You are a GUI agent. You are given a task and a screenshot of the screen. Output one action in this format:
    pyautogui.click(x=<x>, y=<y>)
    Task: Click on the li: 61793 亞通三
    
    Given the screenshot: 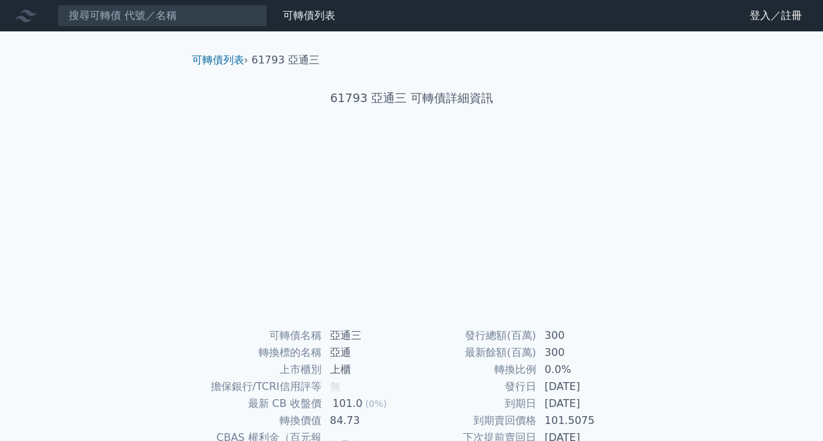 What is the action you would take?
    pyautogui.click(x=285, y=60)
    